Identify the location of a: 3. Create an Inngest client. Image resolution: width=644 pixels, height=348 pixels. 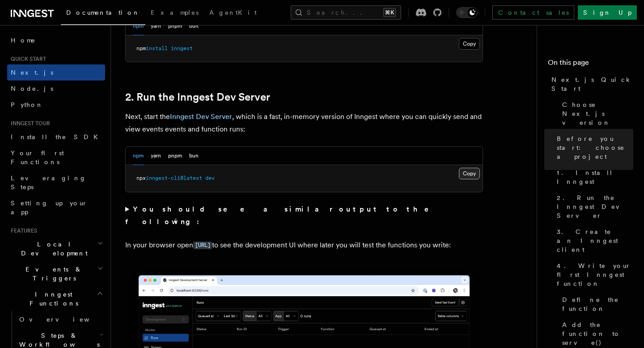
(593, 241).